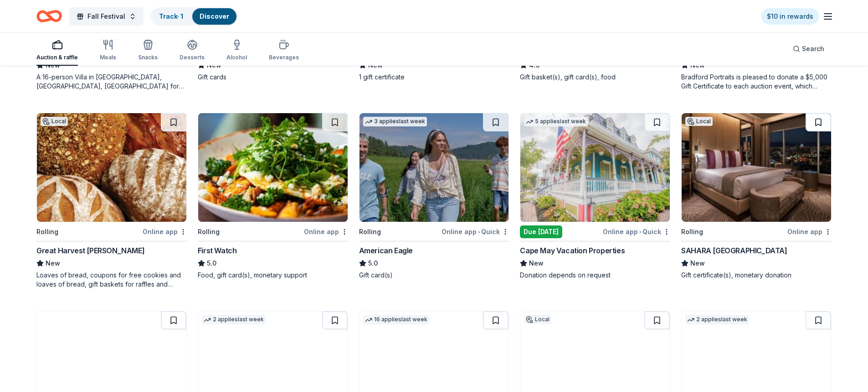 The width and height of the screenshot is (868, 392). What do you see at coordinates (595, 167) in the screenshot?
I see `img: Image for Cape May Vacation Properties` at bounding box center [595, 167].